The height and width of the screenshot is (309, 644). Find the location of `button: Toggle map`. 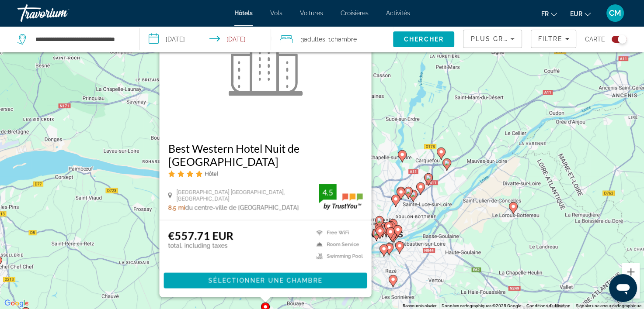

button: Toggle map is located at coordinates (615, 39).